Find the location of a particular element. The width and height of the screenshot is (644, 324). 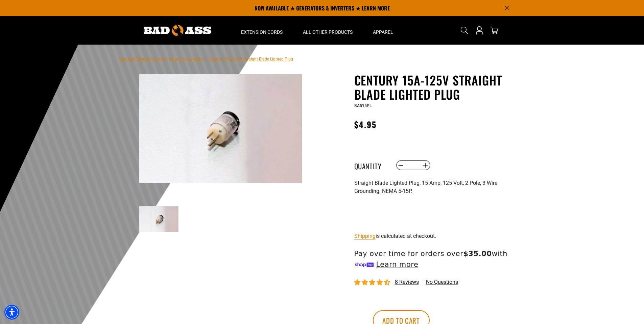

summary: Apparel is located at coordinates (383, 31).